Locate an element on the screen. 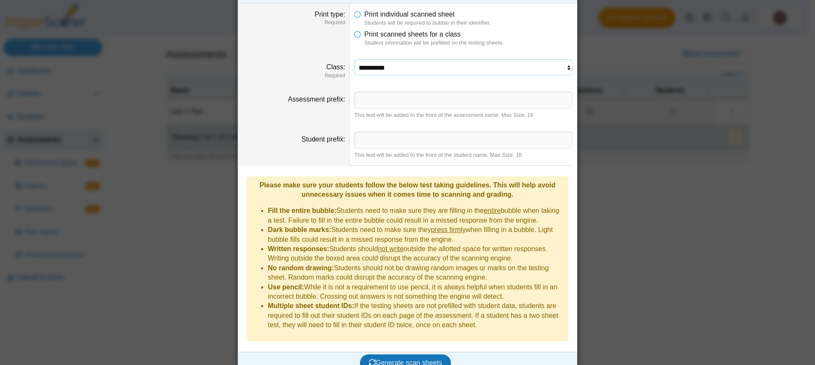 The height and width of the screenshot is (365, 815). b: Dark bubble marks: is located at coordinates (299, 229).